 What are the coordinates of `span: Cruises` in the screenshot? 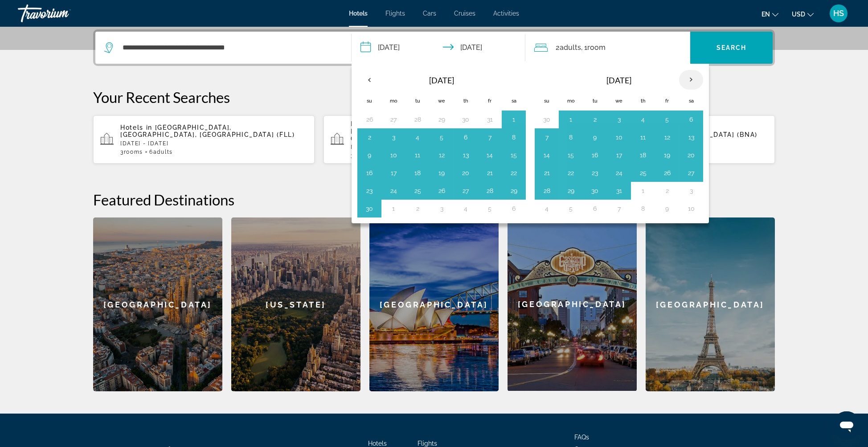 It's located at (465, 14).